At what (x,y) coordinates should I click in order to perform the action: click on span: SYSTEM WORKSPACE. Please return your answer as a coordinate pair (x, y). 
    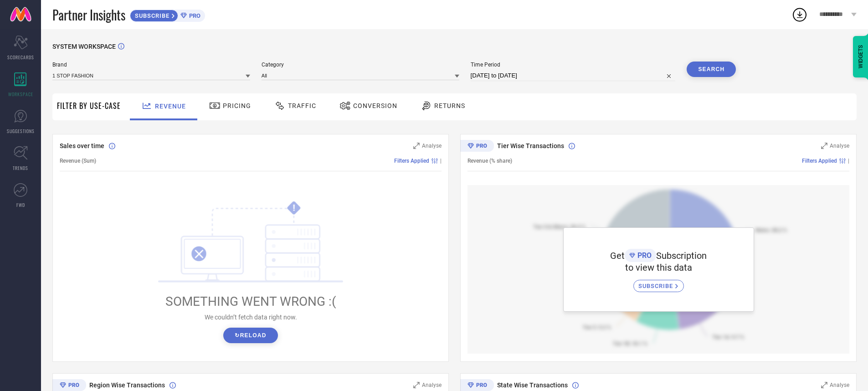
    Looking at the image, I should click on (84, 46).